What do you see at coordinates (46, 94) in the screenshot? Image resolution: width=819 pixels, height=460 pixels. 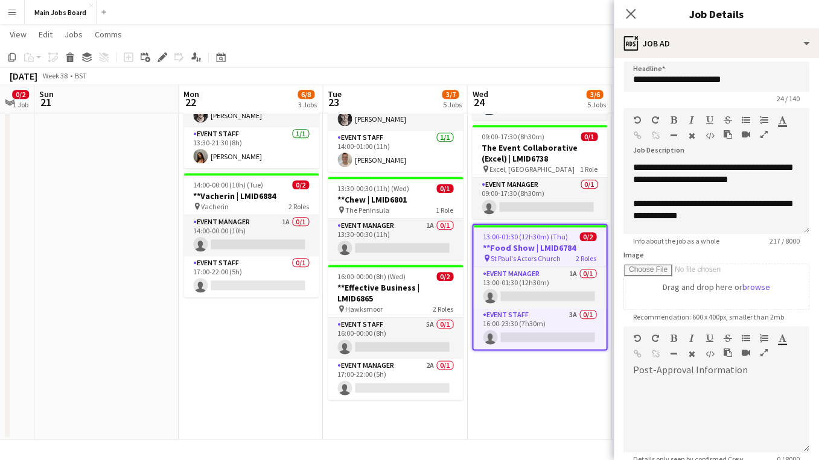 I see `span: Sun` at bounding box center [46, 94].